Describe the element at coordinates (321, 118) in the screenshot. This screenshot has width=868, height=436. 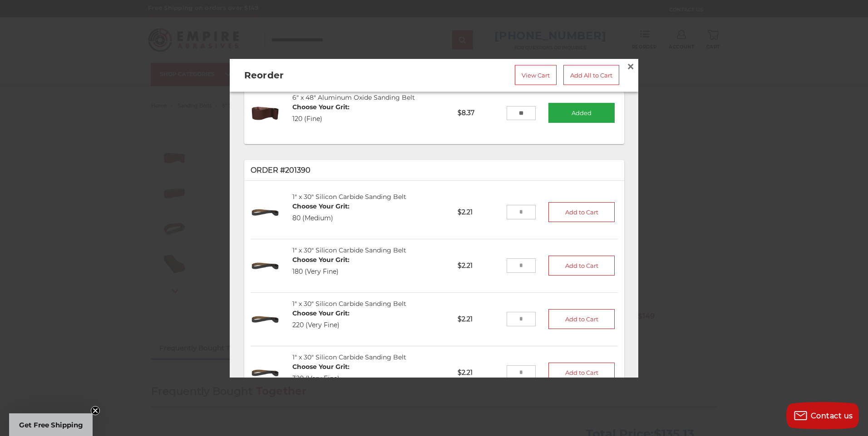
I see `dd: 120 (Fine)` at that location.